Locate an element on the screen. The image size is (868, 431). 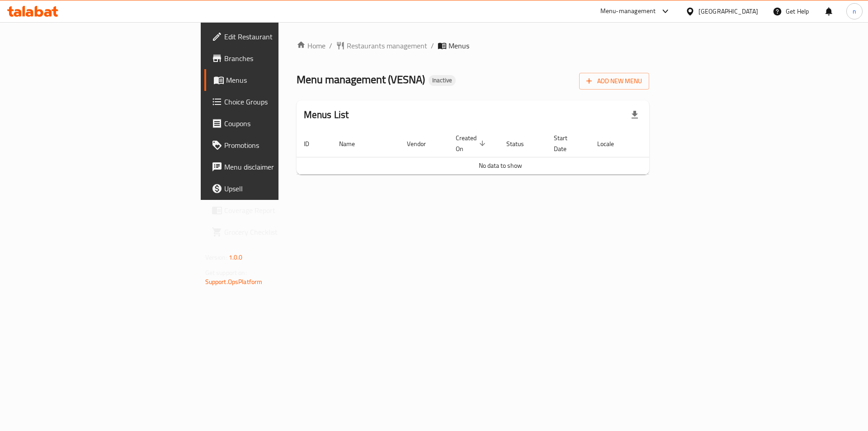
span: Start Date is located at coordinates (567, 143).